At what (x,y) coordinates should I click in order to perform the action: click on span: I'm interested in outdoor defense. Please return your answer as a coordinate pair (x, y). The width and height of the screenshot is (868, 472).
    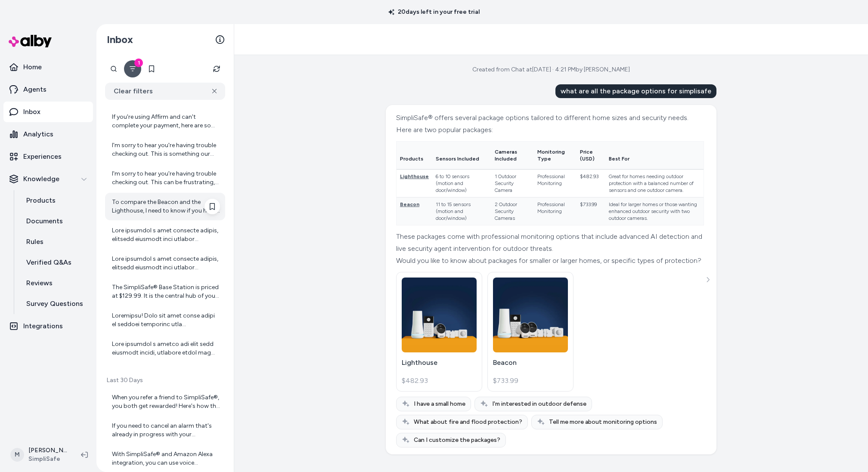
    Looking at the image, I should click on (539, 404).